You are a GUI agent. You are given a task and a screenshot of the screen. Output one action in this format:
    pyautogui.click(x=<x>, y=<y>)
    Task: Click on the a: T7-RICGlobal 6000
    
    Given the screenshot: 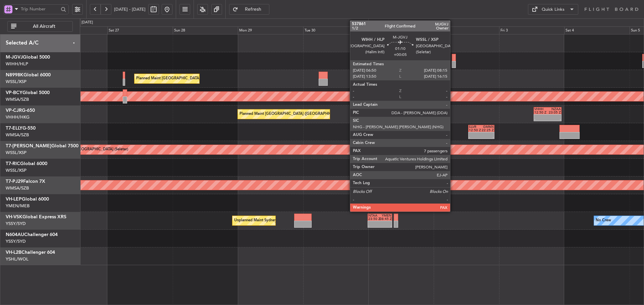 What is the action you would take?
    pyautogui.click(x=26, y=164)
    